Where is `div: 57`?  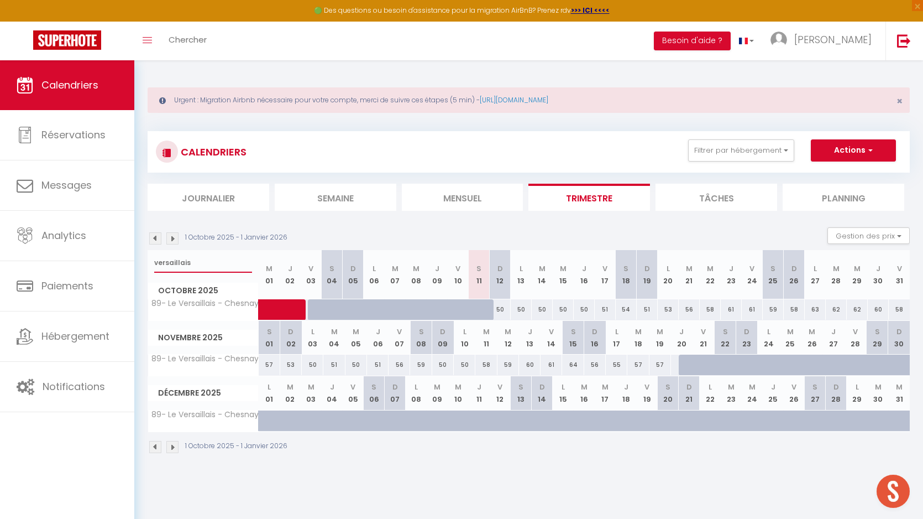
div: 57 is located at coordinates (269, 364).